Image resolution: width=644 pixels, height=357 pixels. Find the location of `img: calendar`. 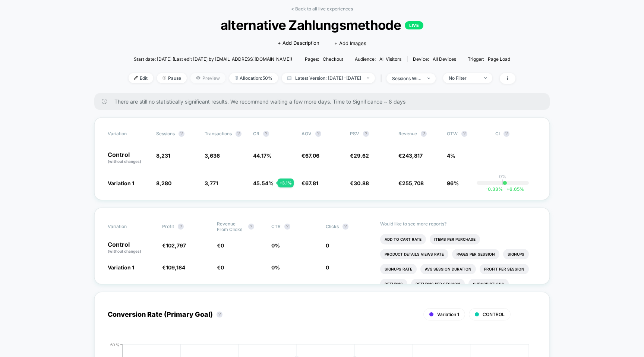

img: calendar is located at coordinates (289, 78).